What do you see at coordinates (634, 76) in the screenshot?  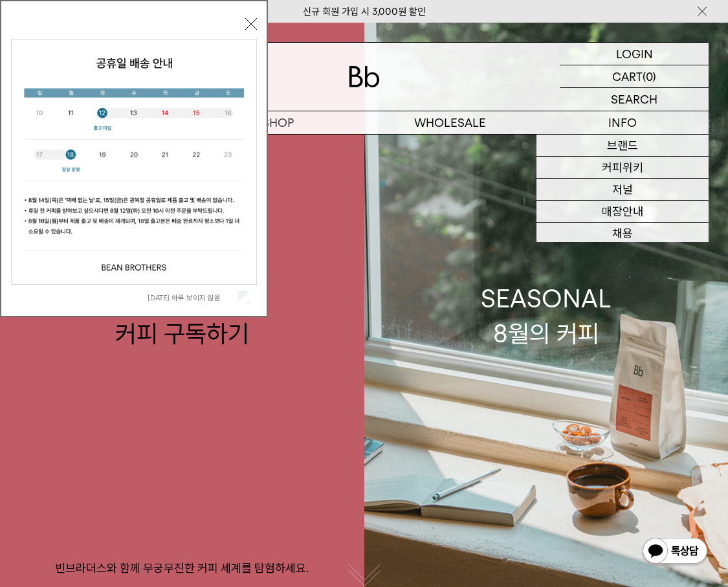 I see `a: CART (0)` at bounding box center [634, 76].